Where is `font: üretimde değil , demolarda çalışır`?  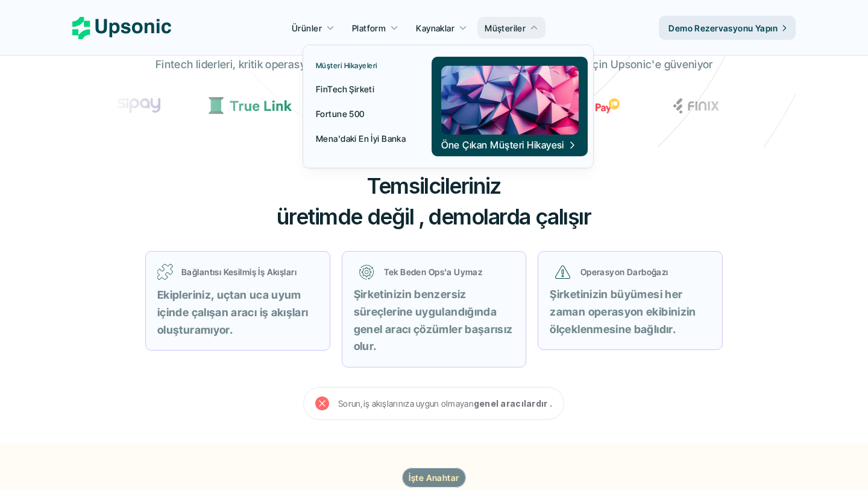
font: üretimde değil , demolarda çalışır is located at coordinates (433, 216).